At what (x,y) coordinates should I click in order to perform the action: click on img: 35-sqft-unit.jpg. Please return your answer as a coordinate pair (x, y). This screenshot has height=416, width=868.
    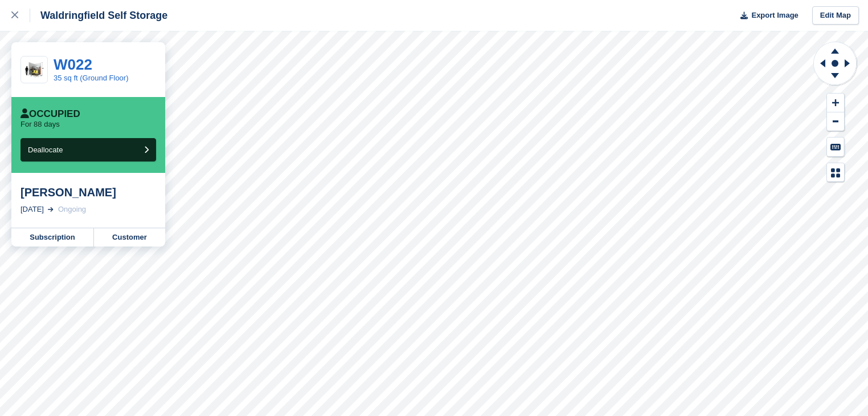
    Looking at the image, I should click on (34, 70).